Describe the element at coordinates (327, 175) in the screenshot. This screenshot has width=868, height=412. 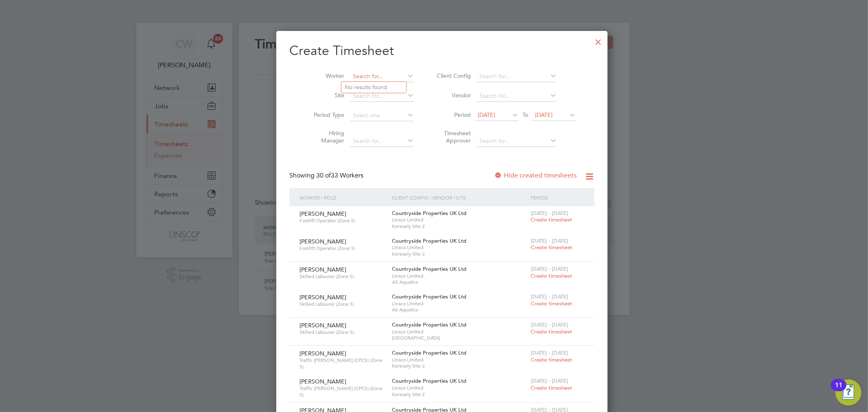
I see `div: Showing` at that location.